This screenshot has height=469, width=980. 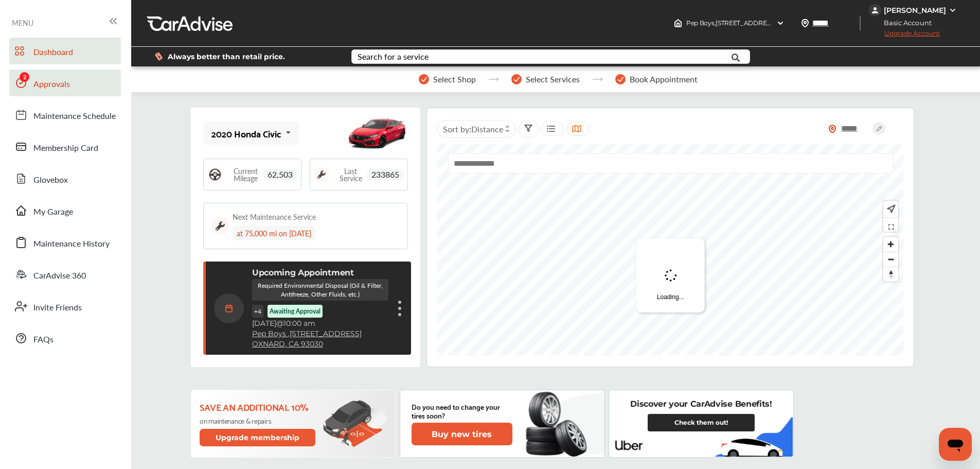 What do you see at coordinates (904, 22) in the screenshot?
I see `span: Basic Account` at bounding box center [904, 22].